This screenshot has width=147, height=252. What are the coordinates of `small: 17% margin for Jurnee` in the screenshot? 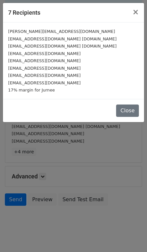 It's located at (32, 90).